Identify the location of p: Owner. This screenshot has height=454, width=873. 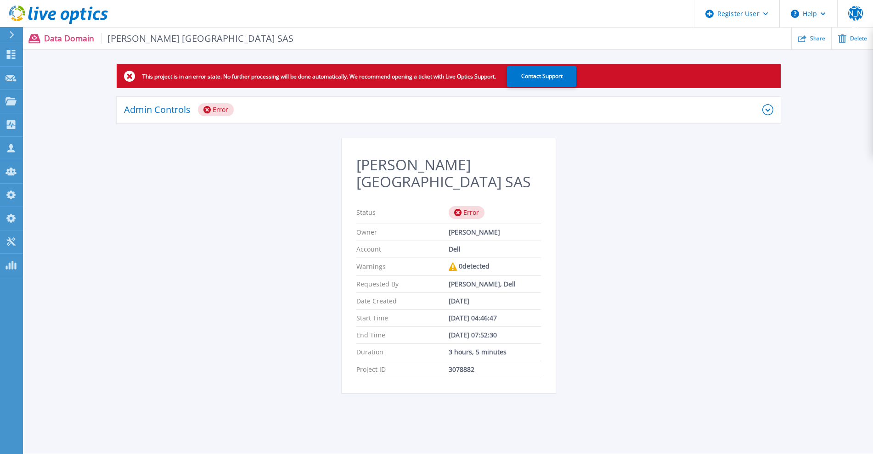
(402, 232).